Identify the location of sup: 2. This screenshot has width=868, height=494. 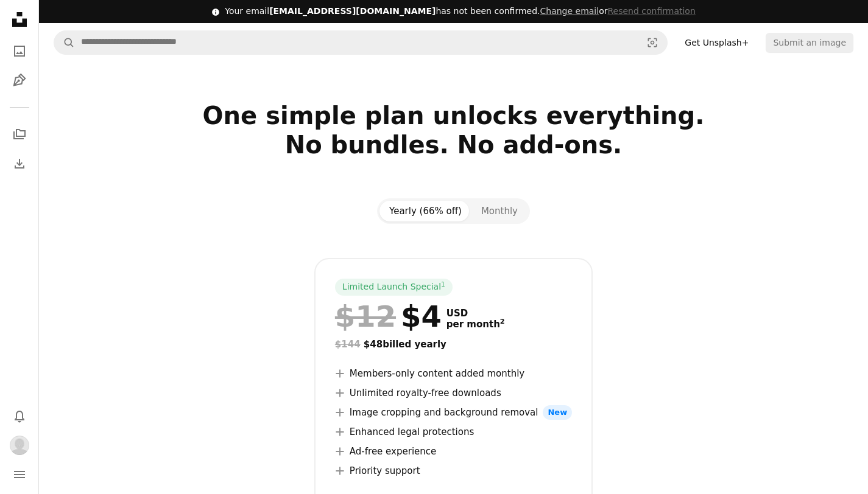
(502, 321).